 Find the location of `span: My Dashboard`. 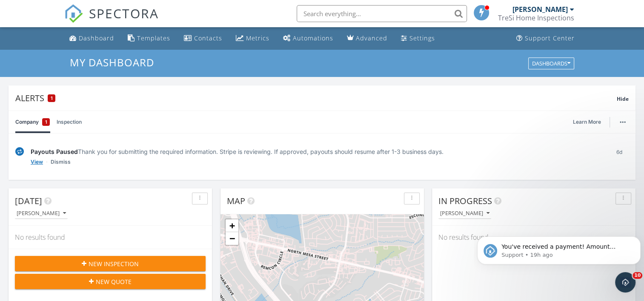

span: My Dashboard is located at coordinates (112, 62).